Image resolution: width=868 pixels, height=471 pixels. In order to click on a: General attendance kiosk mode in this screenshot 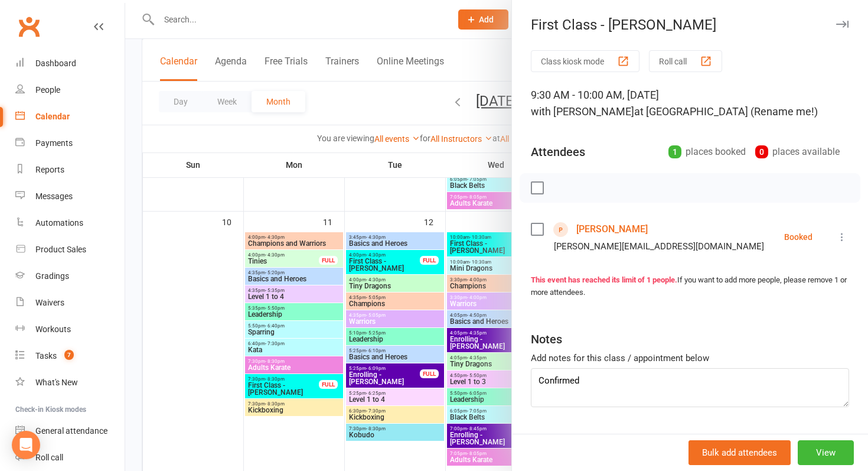, I will do `click(69, 430)`.